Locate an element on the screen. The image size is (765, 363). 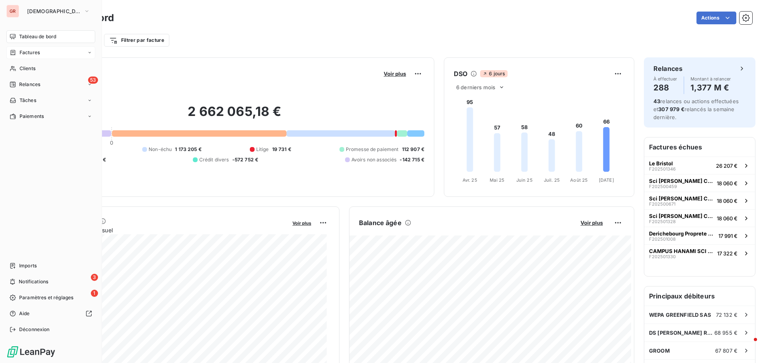
span: Déconnexion is located at coordinates (34, 329).